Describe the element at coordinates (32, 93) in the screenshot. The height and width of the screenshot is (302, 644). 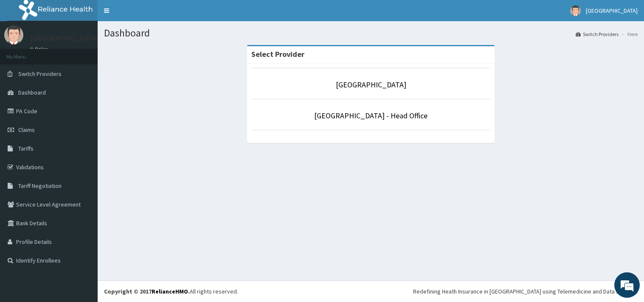
I see `span: Dashboard` at that location.